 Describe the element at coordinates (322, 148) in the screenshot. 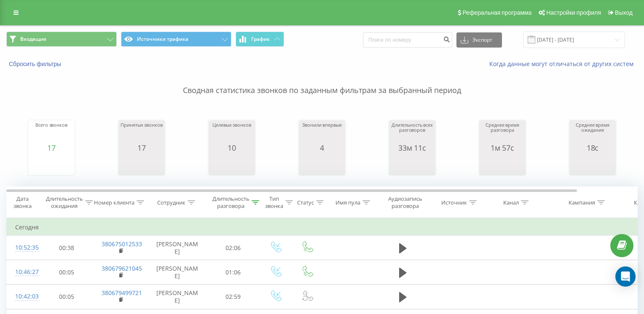

I see `div: 4` at that location.